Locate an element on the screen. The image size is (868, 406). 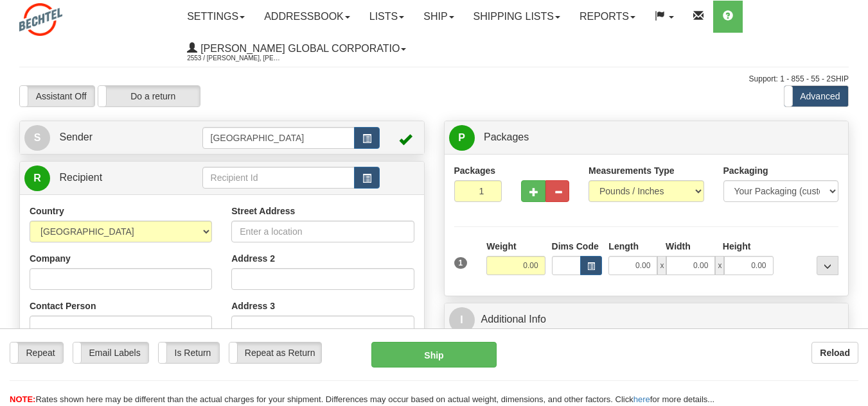
a: IAdditional Info is located at coordinates (646, 320).